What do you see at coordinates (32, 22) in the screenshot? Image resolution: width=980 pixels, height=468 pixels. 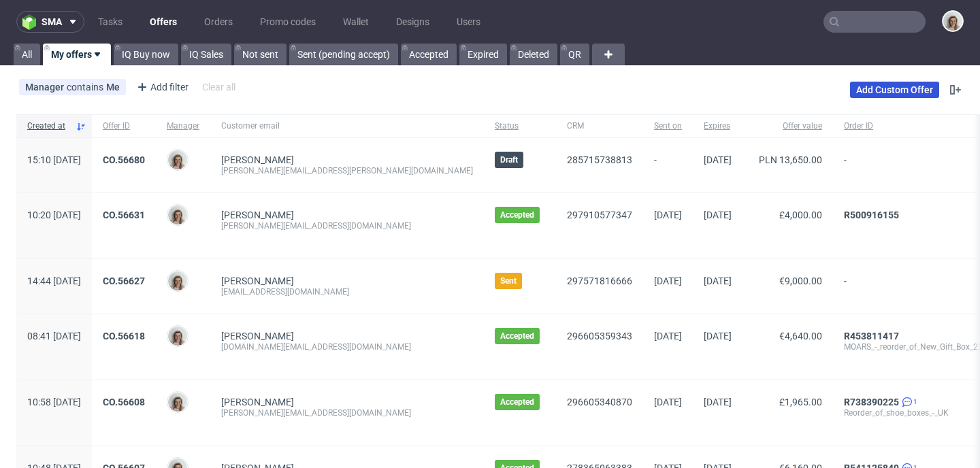 I see `img: logo` at bounding box center [32, 22].